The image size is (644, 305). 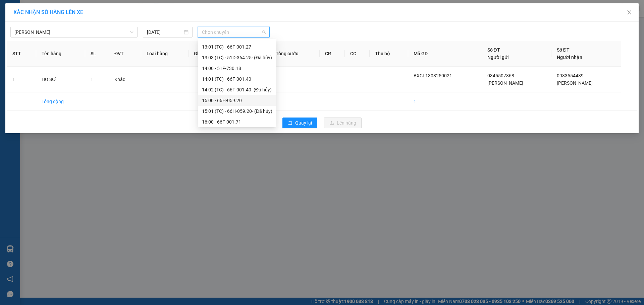 What do you see at coordinates (295, 54) in the screenshot?
I see `th: Tổng cước` at bounding box center [295, 54].